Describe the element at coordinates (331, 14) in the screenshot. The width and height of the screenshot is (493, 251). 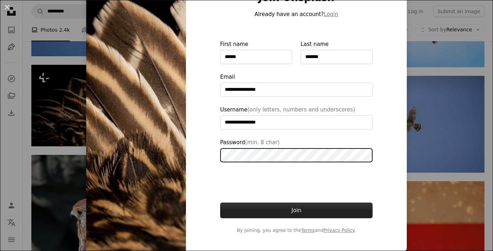
I see `button: Login` at that location.